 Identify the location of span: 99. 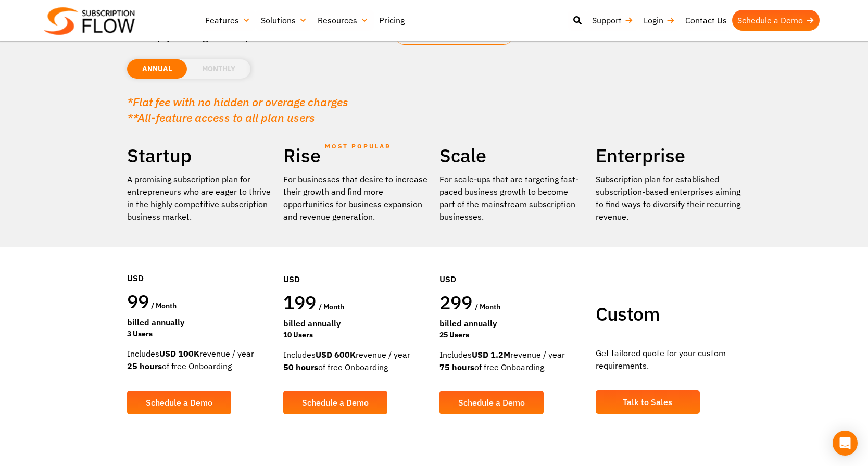
(138, 301).